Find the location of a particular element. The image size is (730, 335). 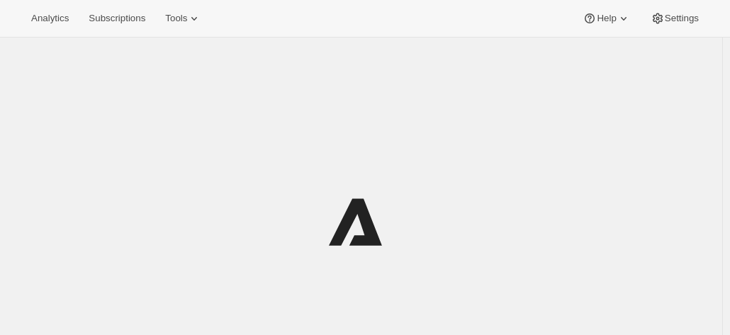

span: Settings is located at coordinates (682, 18).